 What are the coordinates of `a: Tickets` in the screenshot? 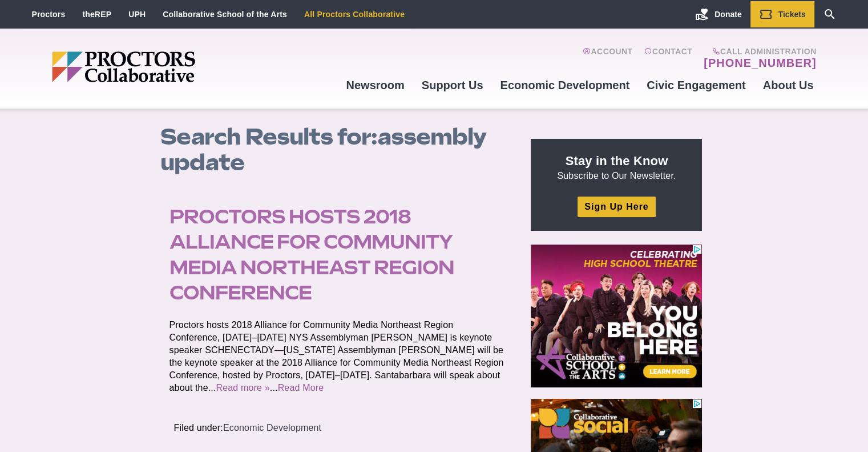 It's located at (783, 14).